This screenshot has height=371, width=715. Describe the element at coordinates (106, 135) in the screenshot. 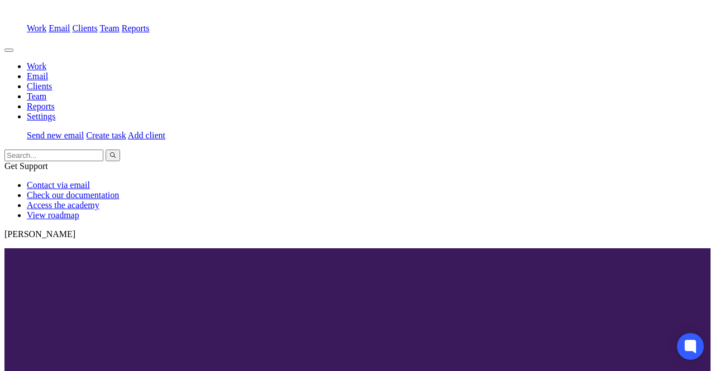

I see `a: Create task` at that location.